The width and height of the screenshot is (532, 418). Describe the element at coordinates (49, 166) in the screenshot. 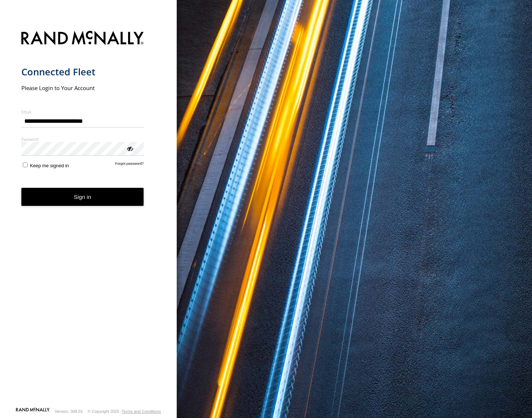

I see `span: Keep me signed in` at that location.